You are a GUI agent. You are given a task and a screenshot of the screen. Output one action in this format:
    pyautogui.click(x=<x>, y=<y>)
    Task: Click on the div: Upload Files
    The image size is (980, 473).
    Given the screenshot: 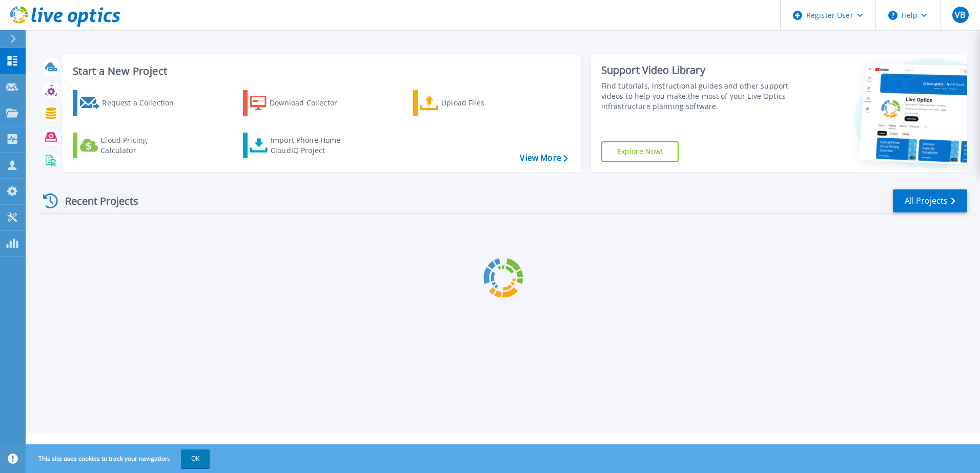 What is the action you would take?
    pyautogui.click(x=482, y=103)
    